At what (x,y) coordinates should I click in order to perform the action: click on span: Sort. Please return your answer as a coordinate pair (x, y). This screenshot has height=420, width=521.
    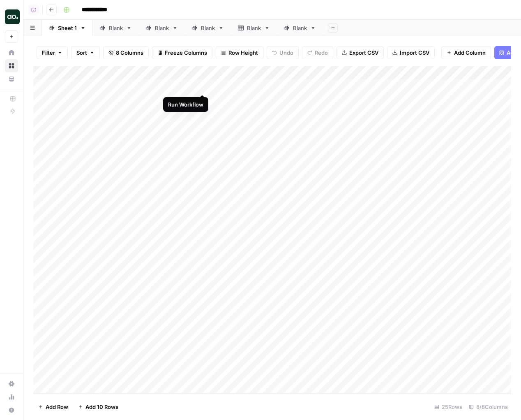
    Looking at the image, I should click on (82, 53).